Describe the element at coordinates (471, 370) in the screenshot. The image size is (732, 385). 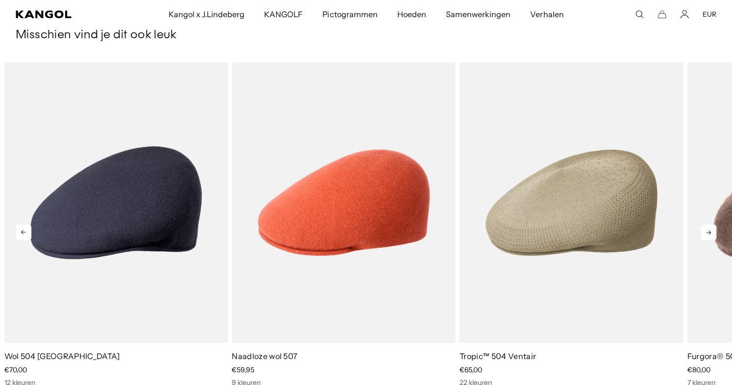
I see `span: €65,00` at that location.